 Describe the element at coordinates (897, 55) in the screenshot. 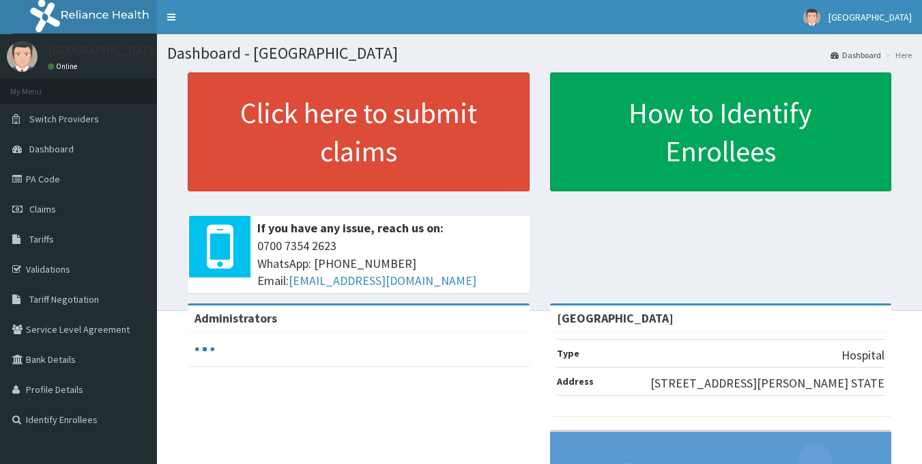

I see `li: Here` at that location.